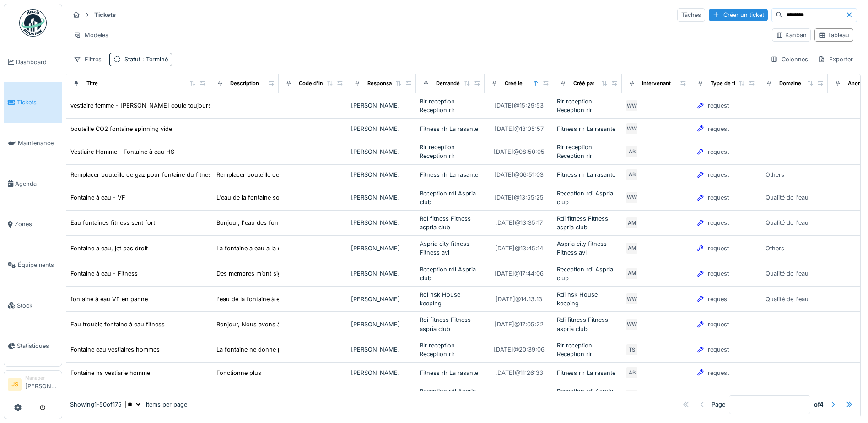  I want to click on div: Tableau, so click(834, 35).